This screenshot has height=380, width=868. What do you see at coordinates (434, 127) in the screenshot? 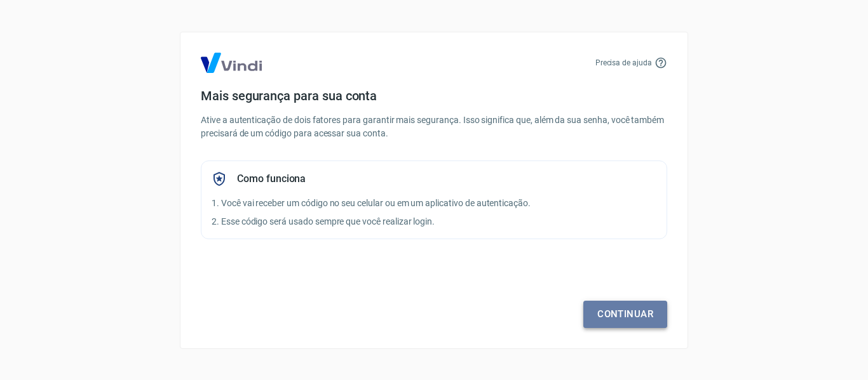
I see `p: Ative a autenticação de dois fatores para garantir mais segurança. Isso significa que, além da su...` at bounding box center [434, 127].